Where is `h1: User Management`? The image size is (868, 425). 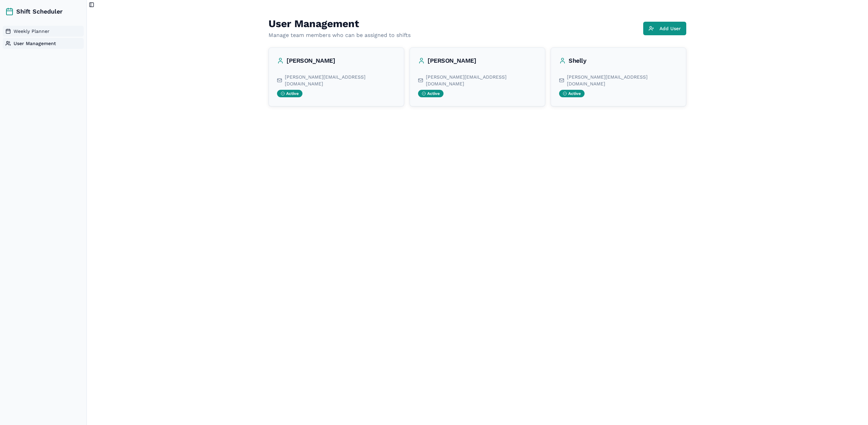
h1: User Management is located at coordinates (339, 24).